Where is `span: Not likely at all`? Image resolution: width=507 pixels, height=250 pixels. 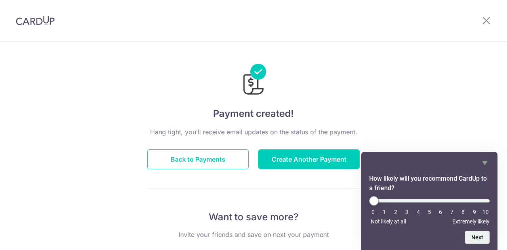 span: Not likely at all is located at coordinates (388, 221).